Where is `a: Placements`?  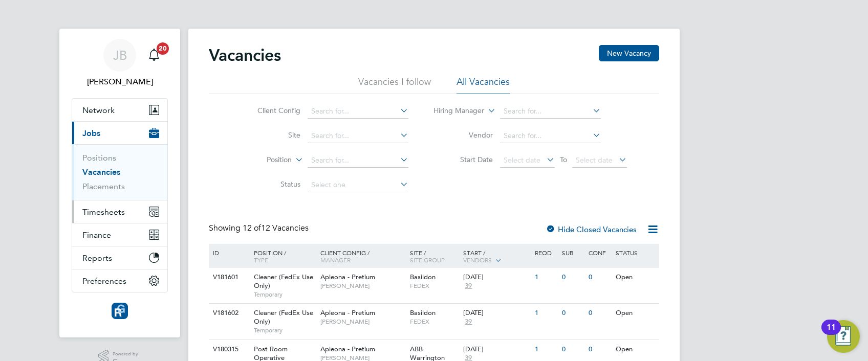 a: Placements is located at coordinates (104, 186).